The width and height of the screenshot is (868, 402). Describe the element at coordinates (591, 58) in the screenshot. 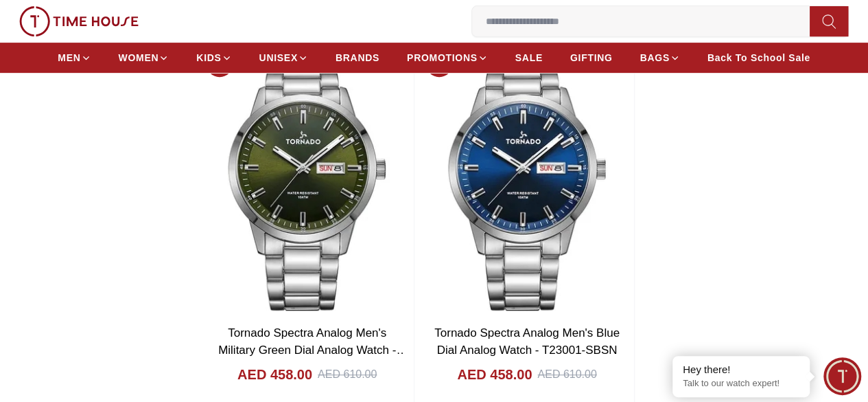

I see `a: GIFTING` at that location.